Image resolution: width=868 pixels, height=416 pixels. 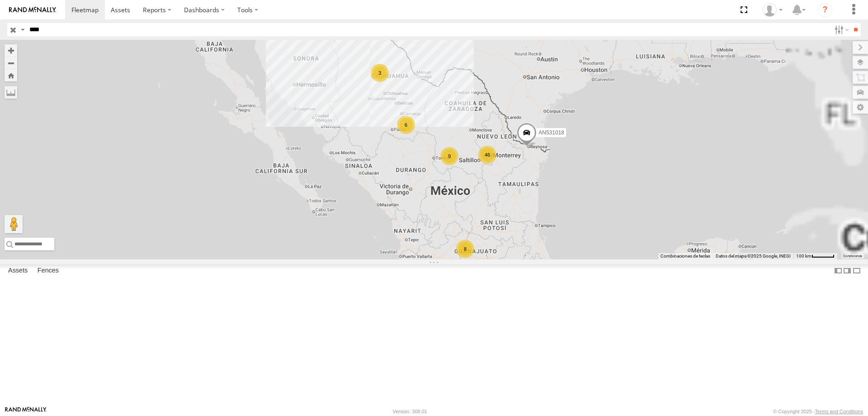 I want to click on label: Dock Summary Table to the Left, so click(x=838, y=270).